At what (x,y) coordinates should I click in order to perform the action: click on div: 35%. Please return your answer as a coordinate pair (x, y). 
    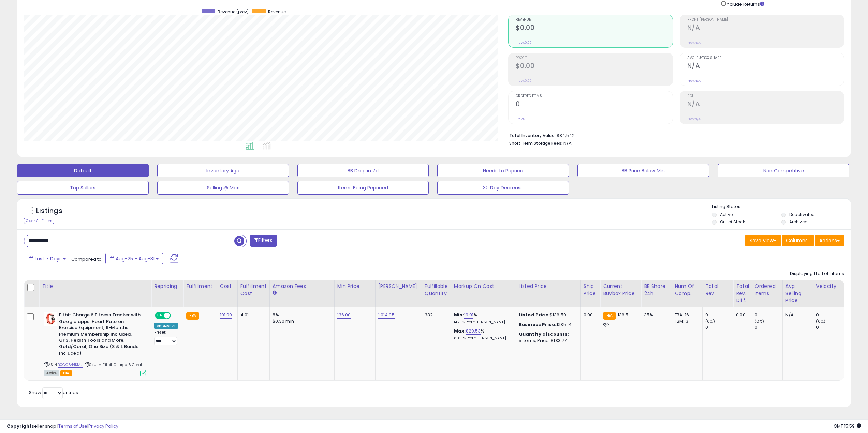
    Looking at the image, I should click on (656, 315).